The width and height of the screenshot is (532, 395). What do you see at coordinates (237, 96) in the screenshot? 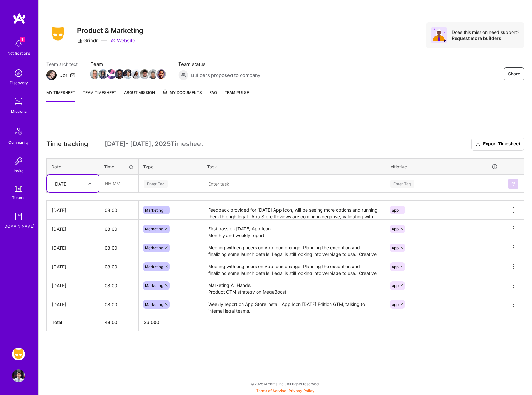
I see `a: Team Pulse` at bounding box center [237, 96].